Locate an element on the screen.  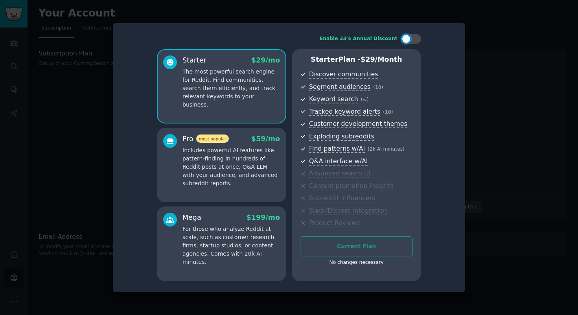
p: Starter Plan - is located at coordinates (356, 59).